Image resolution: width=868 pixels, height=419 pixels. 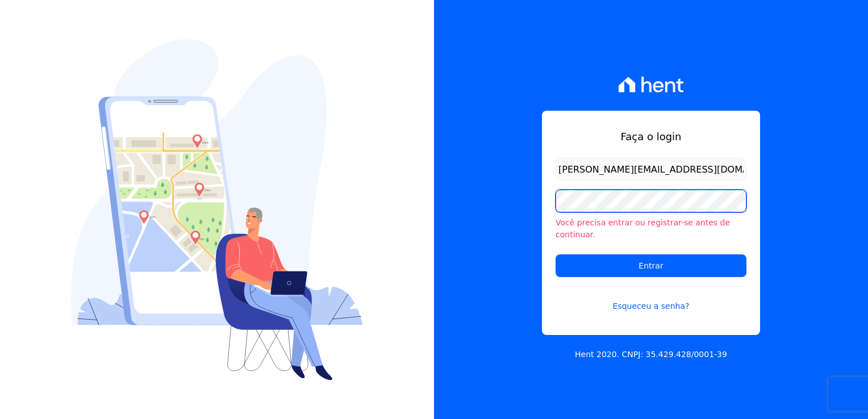 What do you see at coordinates (651, 136) in the screenshot?
I see `h1: Faça o login` at bounding box center [651, 136].